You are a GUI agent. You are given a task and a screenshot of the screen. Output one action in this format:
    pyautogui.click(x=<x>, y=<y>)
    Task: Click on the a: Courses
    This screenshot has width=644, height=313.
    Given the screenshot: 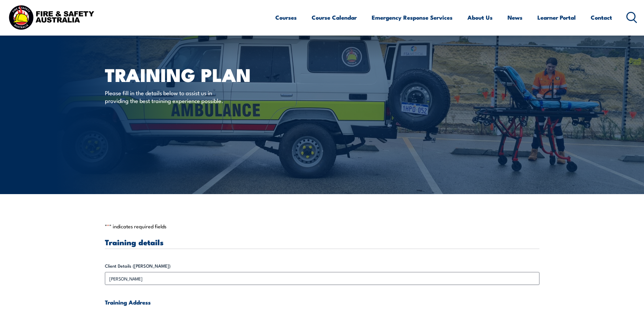 What is the action you would take?
    pyautogui.click(x=286, y=17)
    